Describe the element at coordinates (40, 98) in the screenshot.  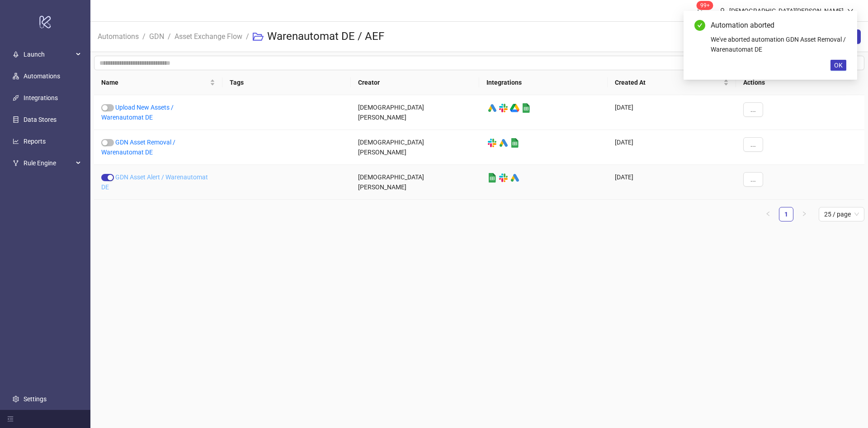
I see `a: Integrations` at that location.